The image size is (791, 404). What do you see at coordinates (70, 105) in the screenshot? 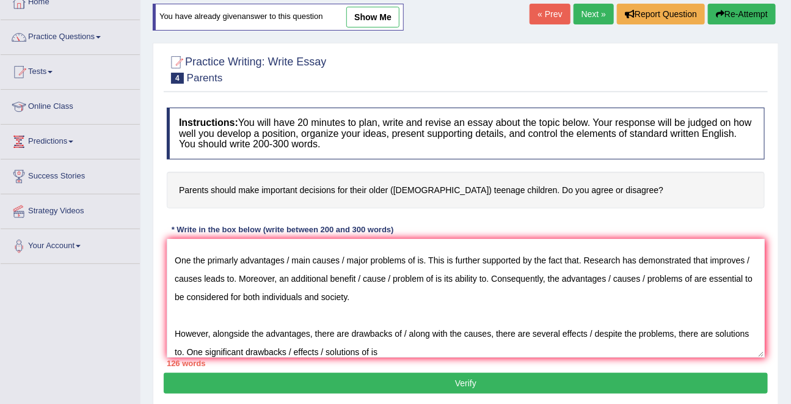
I see `a: Online Class` at bounding box center [70, 105].